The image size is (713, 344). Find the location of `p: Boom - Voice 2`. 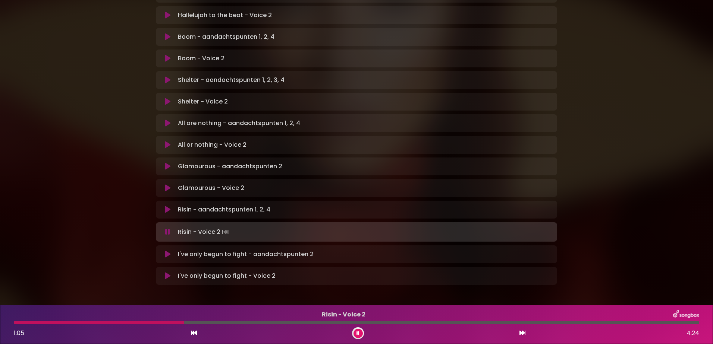

p: Boom - Voice 2 is located at coordinates (365, 59).